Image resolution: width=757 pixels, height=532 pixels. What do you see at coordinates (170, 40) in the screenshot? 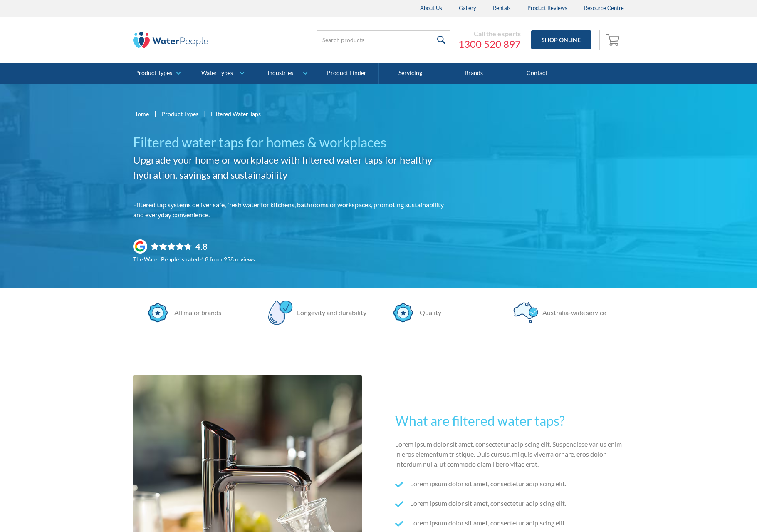
I see `img: The Water People` at bounding box center [170, 40].